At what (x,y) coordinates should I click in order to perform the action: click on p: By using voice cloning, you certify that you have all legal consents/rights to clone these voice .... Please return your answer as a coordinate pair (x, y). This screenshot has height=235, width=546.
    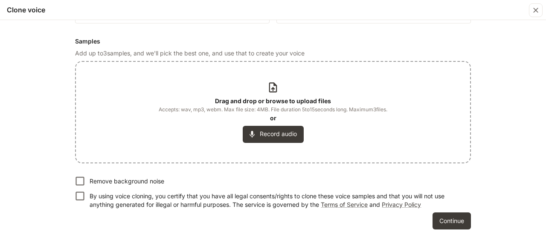
    Looking at the image, I should click on (277, 201).